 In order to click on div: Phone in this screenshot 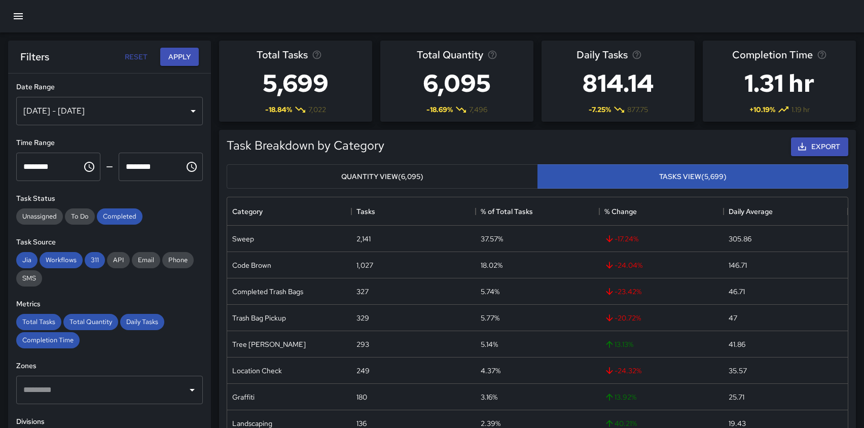, I will do `click(178, 260)`.